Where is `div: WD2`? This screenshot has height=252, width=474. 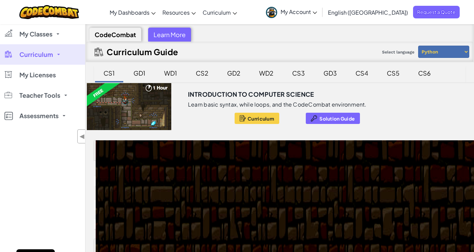 div: WD2 is located at coordinates (266, 73).